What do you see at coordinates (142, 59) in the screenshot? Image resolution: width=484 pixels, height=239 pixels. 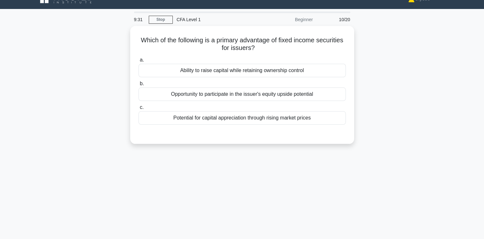 I see `span: a.` at bounding box center [142, 59].